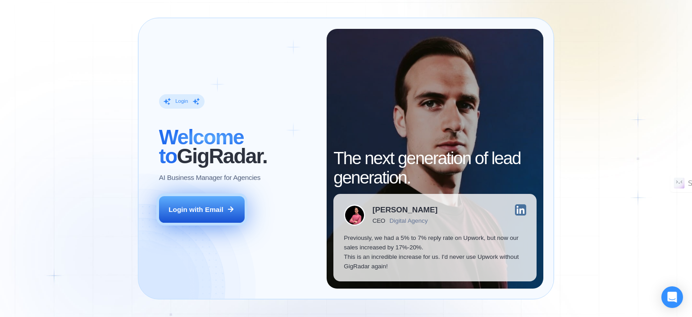 The height and width of the screenshot is (317, 692). I want to click on p: AI Business Manager for Agencies, so click(209, 177).